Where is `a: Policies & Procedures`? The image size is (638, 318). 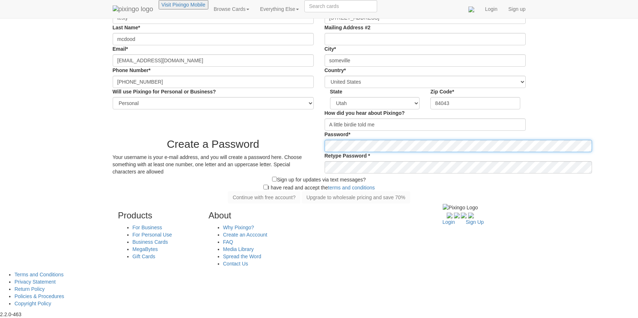
a: Policies & Procedures is located at coordinates (39, 296).